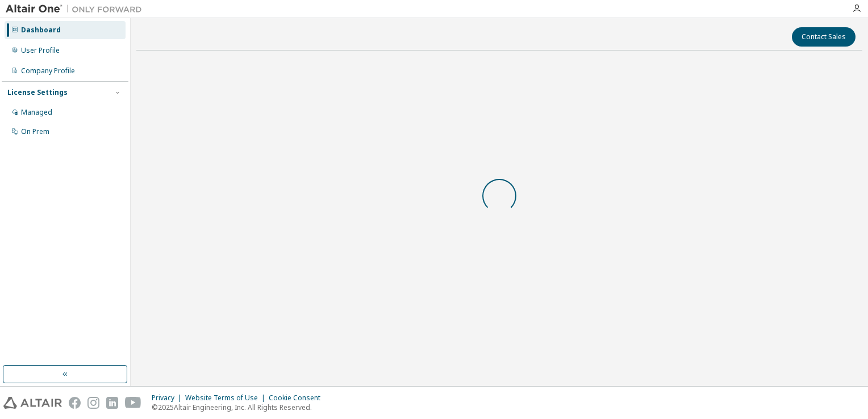 Image resolution: width=868 pixels, height=419 pixels. What do you see at coordinates (239, 407) in the screenshot?
I see `p: © 2025 Altair Engineering, Inc. All Rights Reserved.` at bounding box center [239, 407].